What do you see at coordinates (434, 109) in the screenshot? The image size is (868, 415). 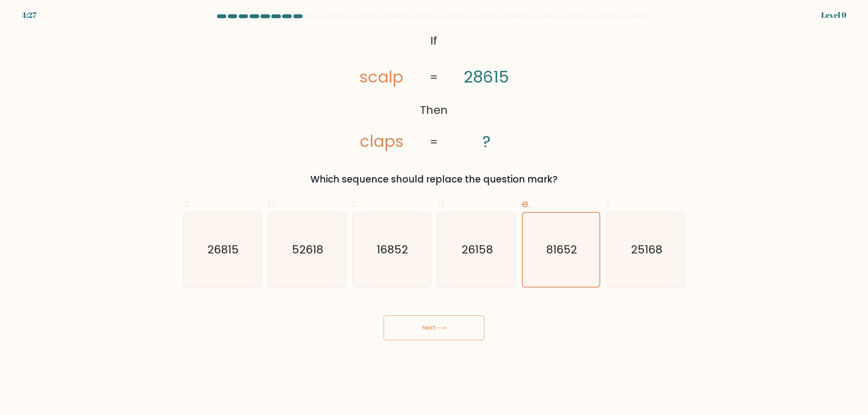 I see `tspan: Then` at bounding box center [434, 109].